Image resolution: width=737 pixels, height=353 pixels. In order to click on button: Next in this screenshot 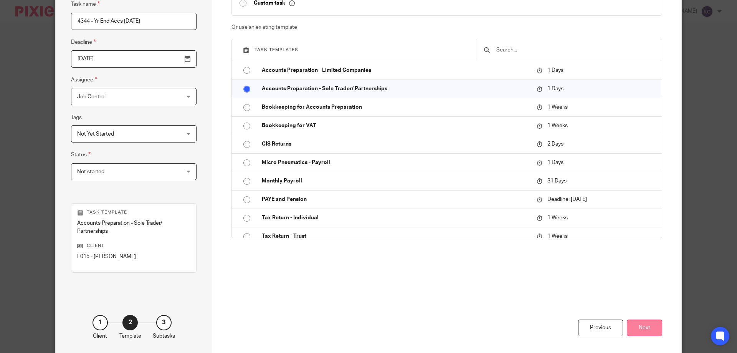, I will do `click(645, 328)`.